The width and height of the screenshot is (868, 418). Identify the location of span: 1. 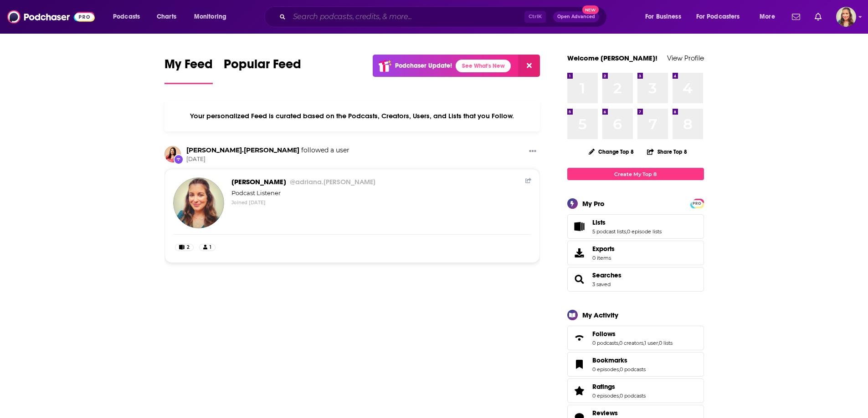
(210, 248).